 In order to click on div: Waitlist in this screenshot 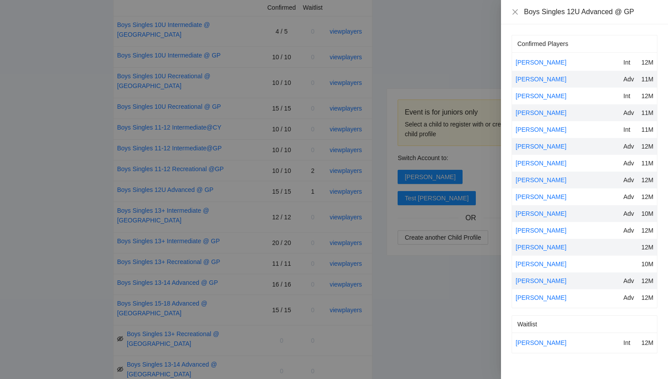, I will do `click(584, 324)`.